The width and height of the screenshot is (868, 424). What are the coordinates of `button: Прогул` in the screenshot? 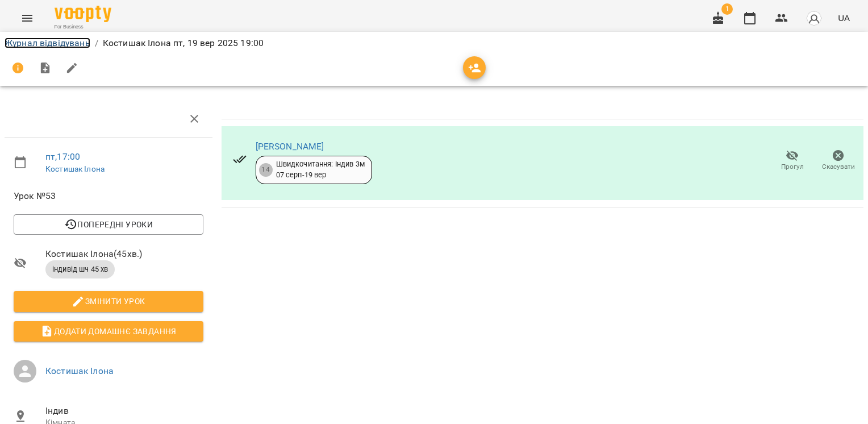 It's located at (792, 161).